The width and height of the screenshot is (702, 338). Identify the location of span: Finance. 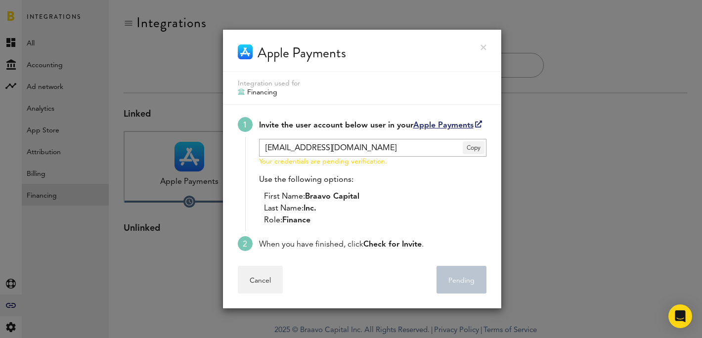
(296, 220).